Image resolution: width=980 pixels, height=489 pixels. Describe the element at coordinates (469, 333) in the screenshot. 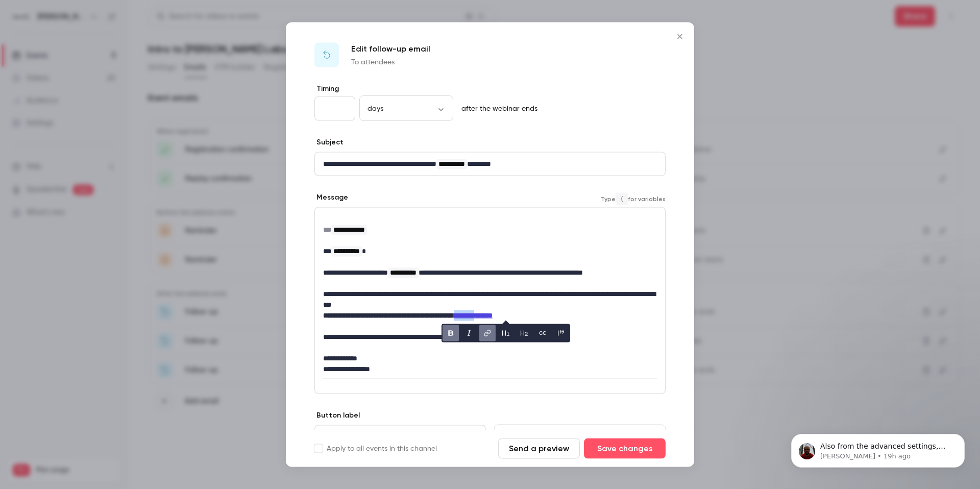

I see `button: italic` at that location.